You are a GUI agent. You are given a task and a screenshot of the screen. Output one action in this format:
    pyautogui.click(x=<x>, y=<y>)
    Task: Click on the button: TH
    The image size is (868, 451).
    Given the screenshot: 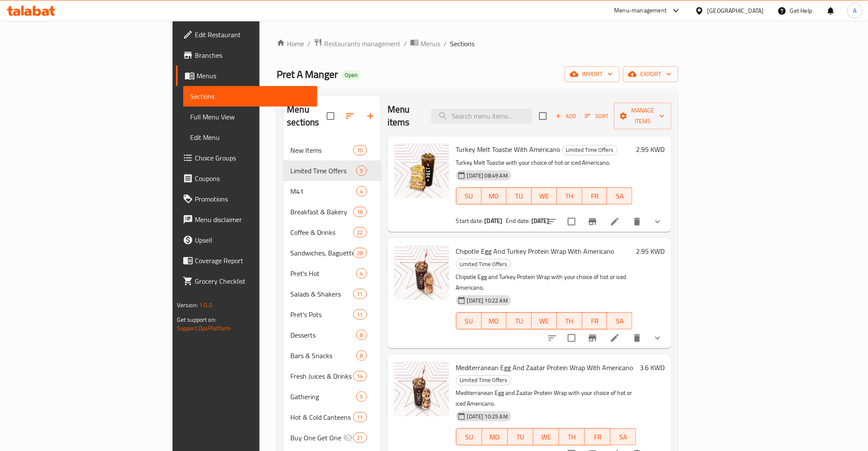 What is the action you would take?
    pyautogui.click(x=569, y=321)
    